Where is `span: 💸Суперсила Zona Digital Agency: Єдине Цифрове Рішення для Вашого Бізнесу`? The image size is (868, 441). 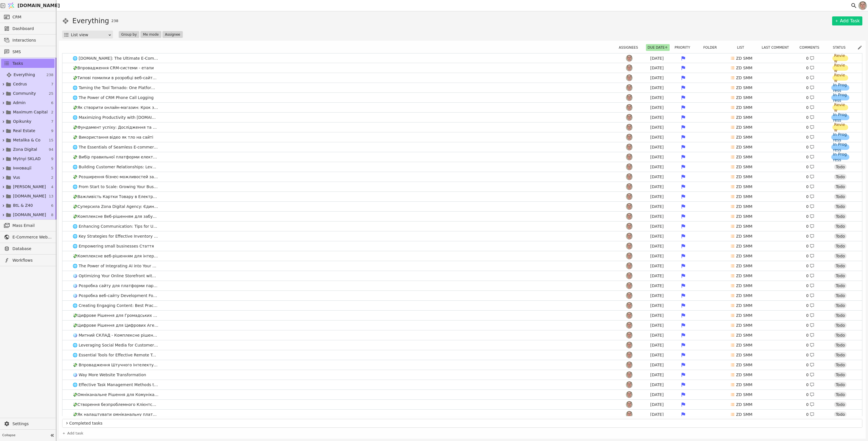 span: 💸Суперсила Zona Digital Agency: Єдине Цифрове Рішення для Вашого Бізнесу is located at coordinates (115, 207).